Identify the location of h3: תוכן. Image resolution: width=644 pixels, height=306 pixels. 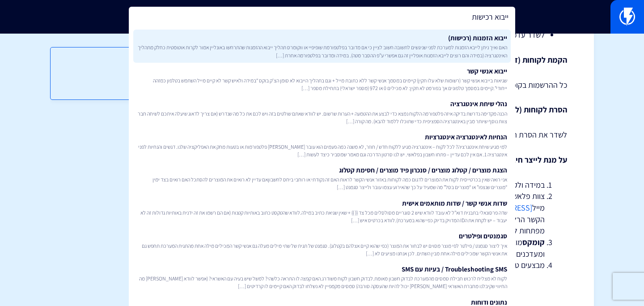
(115, 71).